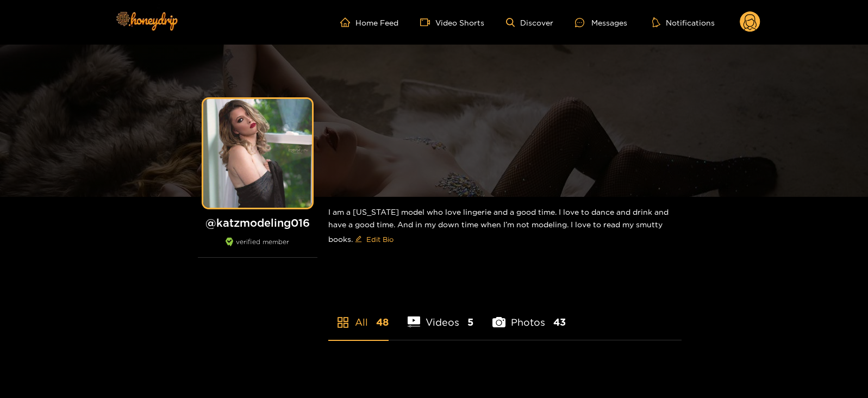 The height and width of the screenshot is (398, 868). What do you see at coordinates (369, 23) in the screenshot?
I see `a: Home Feed` at bounding box center [369, 23].